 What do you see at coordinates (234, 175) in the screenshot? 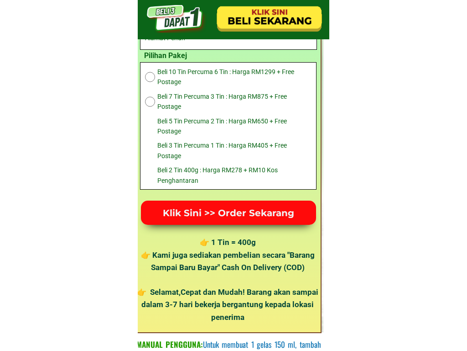
I see `span: Beli 2 Tin 400g : Harga RM278 + RM10 Kos Penghantaran` at bounding box center [234, 175].